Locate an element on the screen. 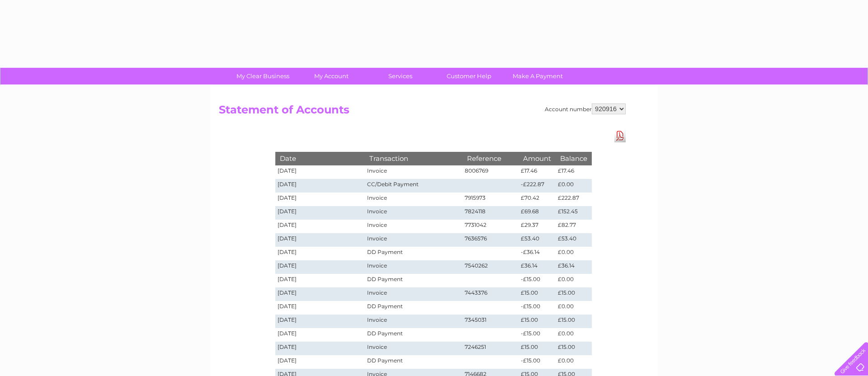  td: 7345031 is located at coordinates (491, 321).